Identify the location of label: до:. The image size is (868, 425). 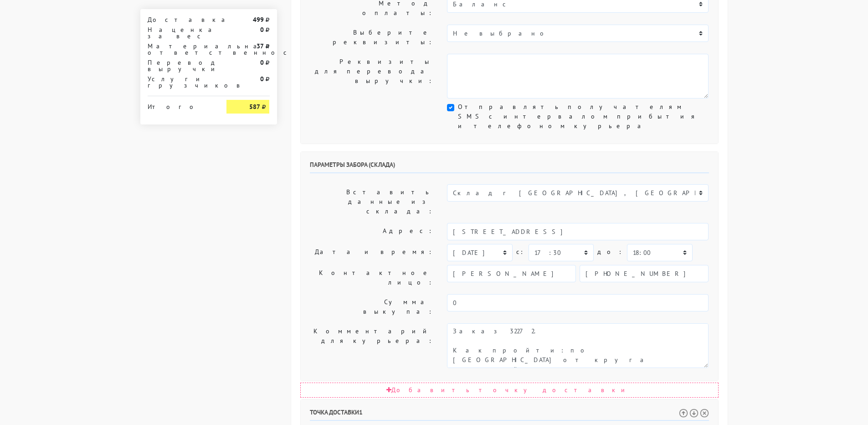
(610, 252).